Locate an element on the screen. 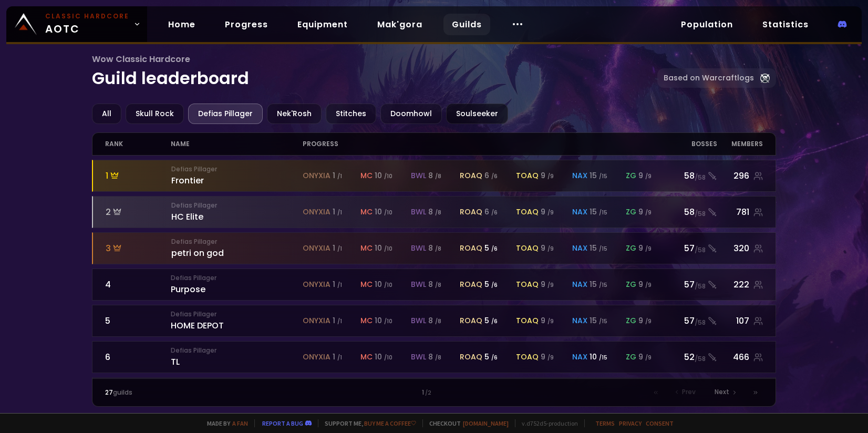 The image size is (868, 433). a: 4Defias PillagerPurposeonyxia 1 /1mc 10 /10bwl 8 /8roaq 5 /6toaq 9 /9nax 15 /15zg 9 /957/58222 is located at coordinates (434, 284).